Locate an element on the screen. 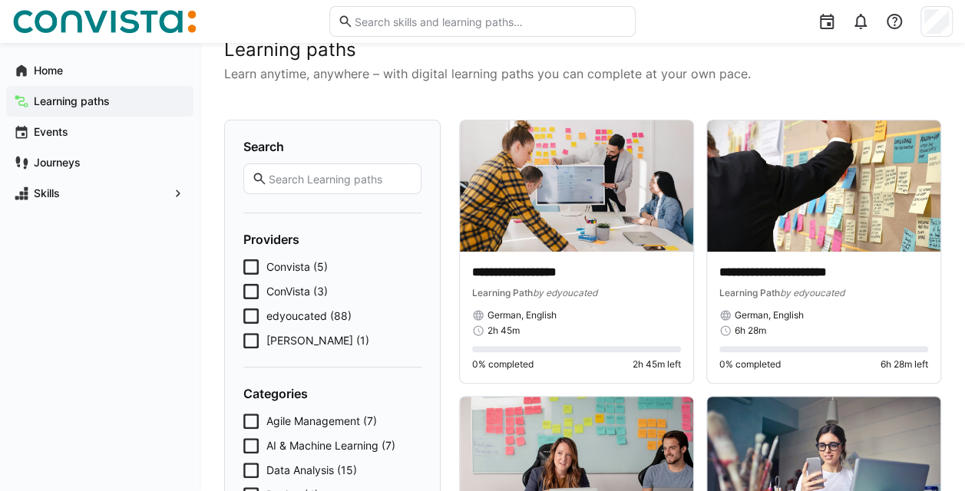  h4: Categories is located at coordinates (333, 394).